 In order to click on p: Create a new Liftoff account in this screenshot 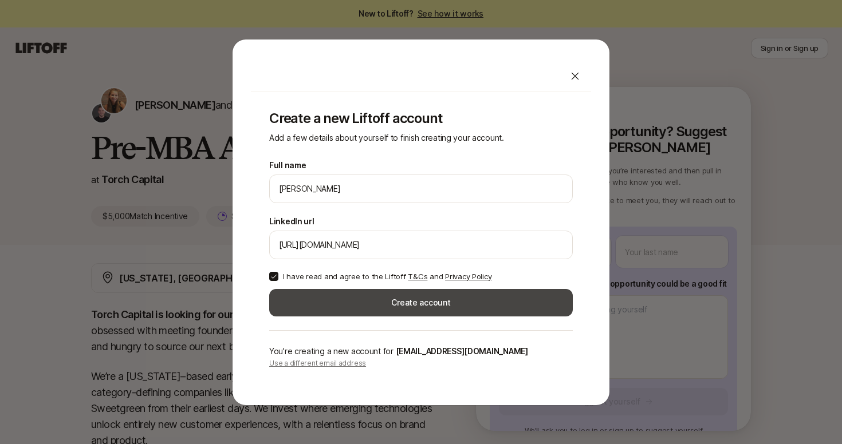, I will do `click(421, 119)`.